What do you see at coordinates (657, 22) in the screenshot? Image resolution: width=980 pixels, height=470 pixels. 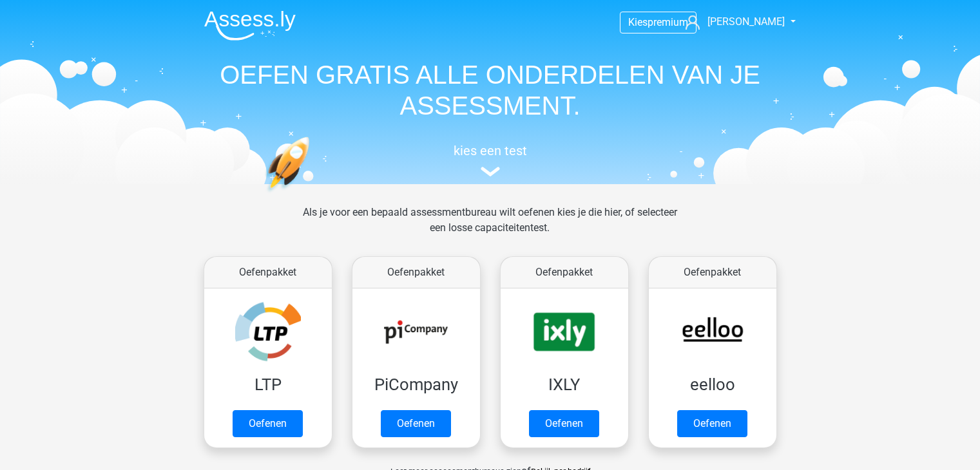 I see `a: Kiespremium` at bounding box center [657, 22].